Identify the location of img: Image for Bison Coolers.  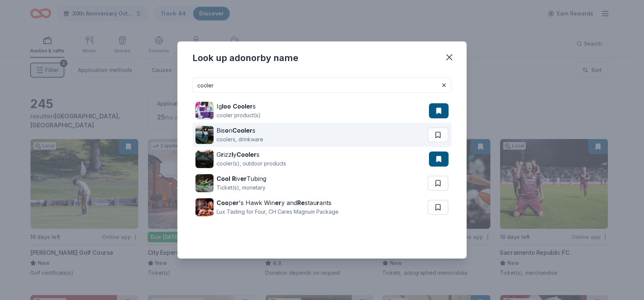
(205, 135).